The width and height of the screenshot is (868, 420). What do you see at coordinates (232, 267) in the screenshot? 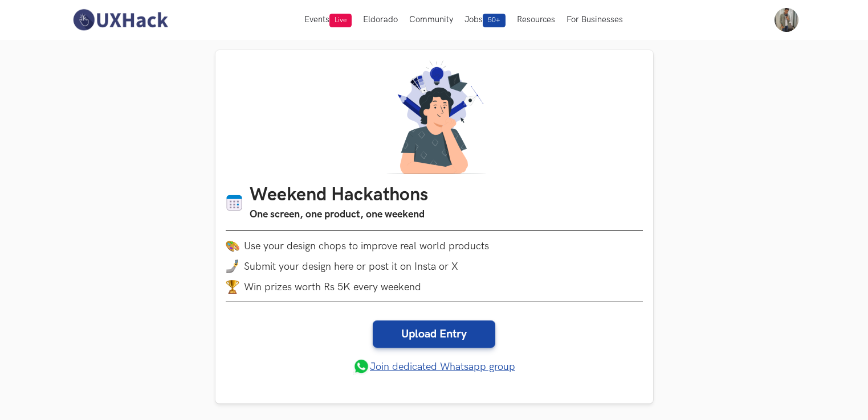
I see `img: mobile-in-hand.png` at bounding box center [232, 267].